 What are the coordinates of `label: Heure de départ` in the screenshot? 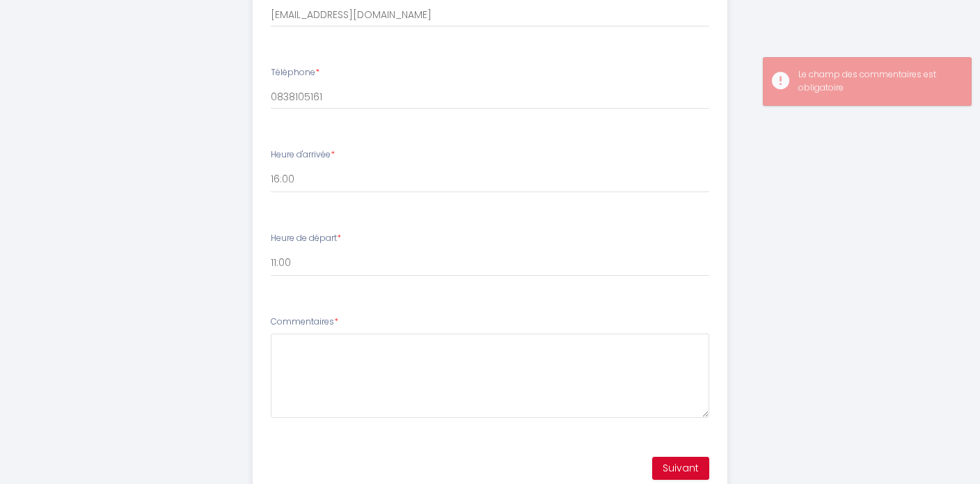 It's located at (305, 239).